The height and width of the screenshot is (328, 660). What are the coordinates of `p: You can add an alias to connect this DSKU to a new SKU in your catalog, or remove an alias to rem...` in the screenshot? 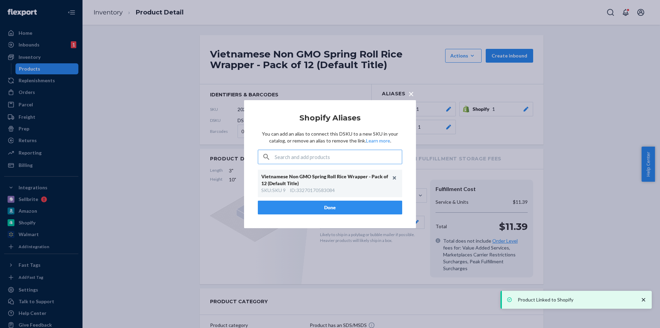 It's located at (330, 137).